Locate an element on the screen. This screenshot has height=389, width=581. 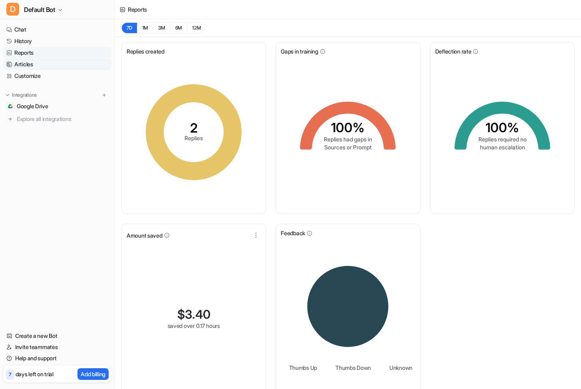
a: Create a new Bot is located at coordinates (57, 336).